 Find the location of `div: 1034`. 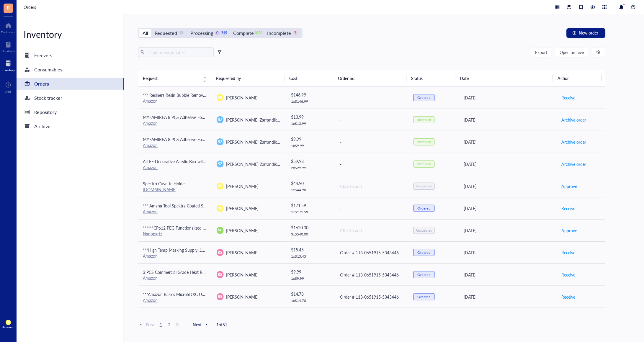

div: 1034 is located at coordinates (258, 33).